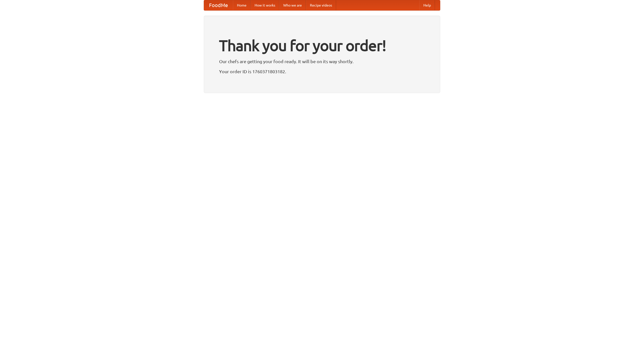 The image size is (644, 356). What do you see at coordinates (242, 5) in the screenshot?
I see `a: Home` at bounding box center [242, 5].